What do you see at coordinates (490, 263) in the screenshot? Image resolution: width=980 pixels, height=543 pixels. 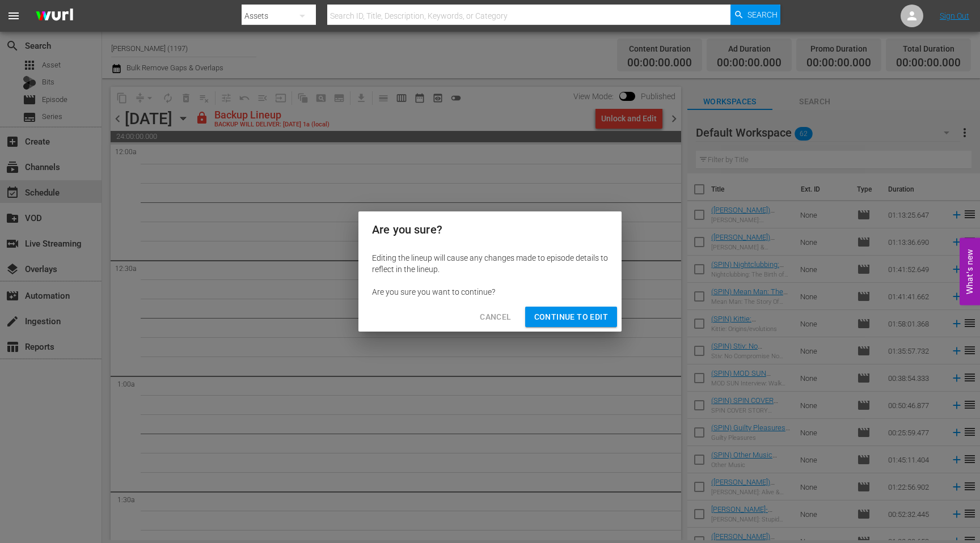 I see `div: Editing the lineup will cause any changes made to episode details to reflect in the lineup.` at bounding box center [490, 263].